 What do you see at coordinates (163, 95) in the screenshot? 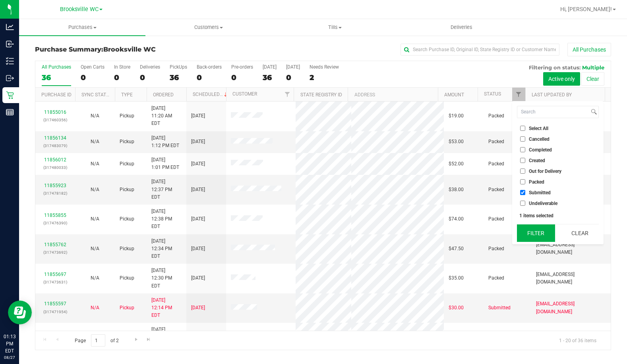
I see `a: Ordered` at bounding box center [163, 95].